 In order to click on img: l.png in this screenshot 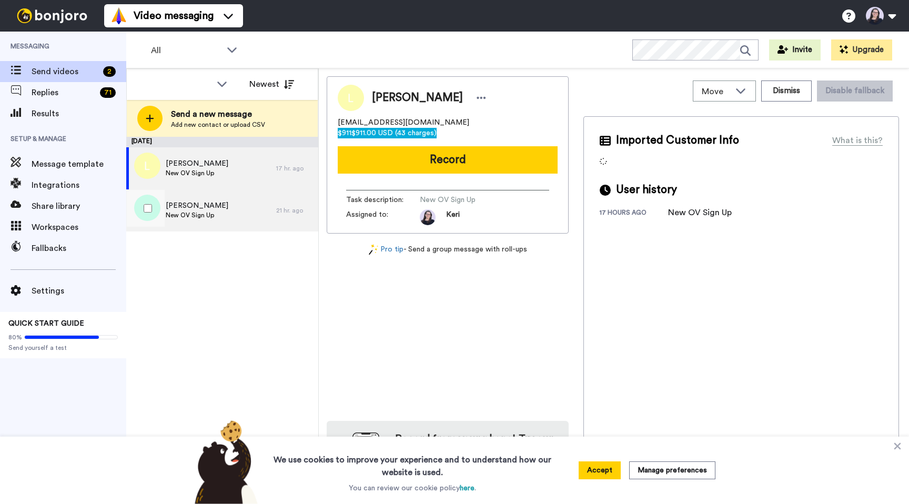, I will do `click(147, 166)`.